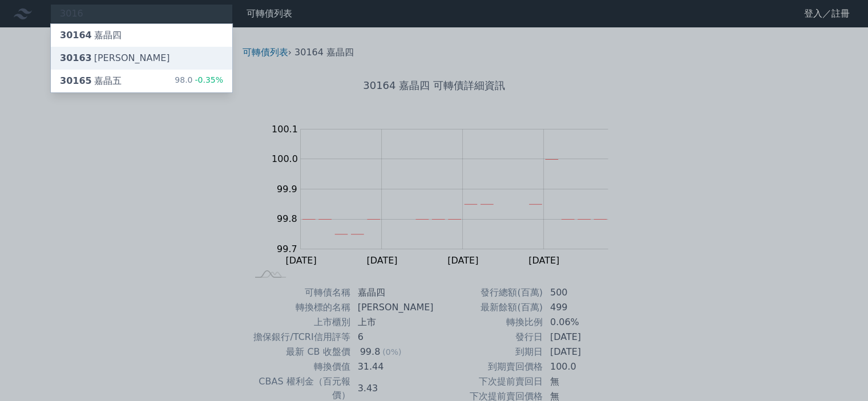 This screenshot has width=868, height=401. I want to click on div: 嘉晶四, so click(90, 35).